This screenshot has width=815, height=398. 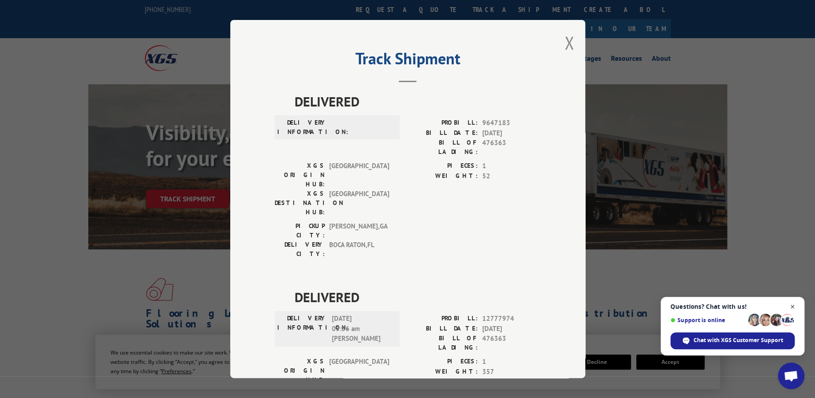 What do you see at coordinates (793, 307) in the screenshot?
I see `span: Close chat` at bounding box center [793, 307].